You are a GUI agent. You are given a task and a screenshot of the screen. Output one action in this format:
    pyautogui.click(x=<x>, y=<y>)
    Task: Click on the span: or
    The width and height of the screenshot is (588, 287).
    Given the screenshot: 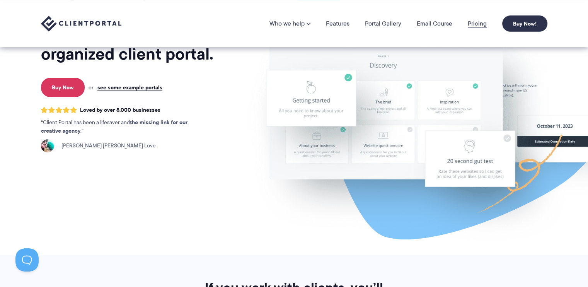 What is the action you would take?
    pyautogui.click(x=91, y=87)
    